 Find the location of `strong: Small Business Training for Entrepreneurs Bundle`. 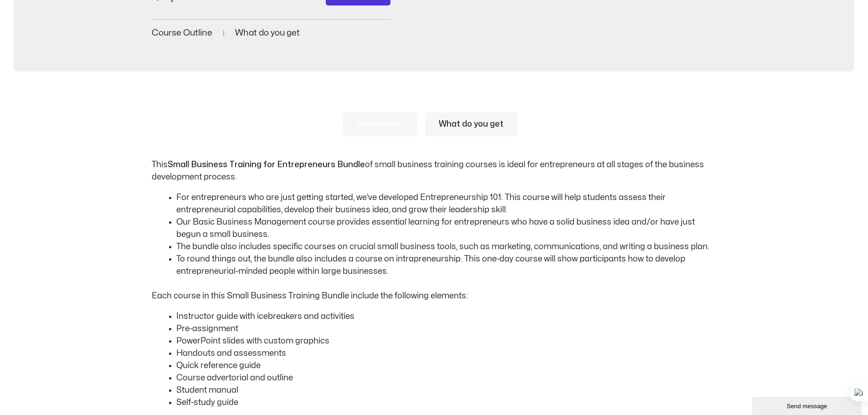

strong: Small Business Training for Entrepreneurs Bundle is located at coordinates (266, 165).